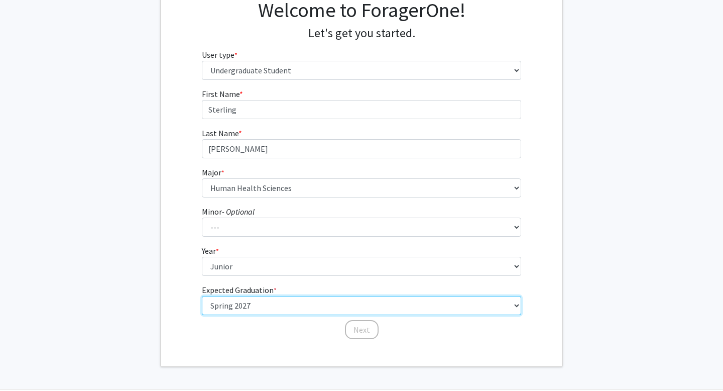 This screenshot has height=391, width=723. Describe the element at coordinates (238, 211) in the screenshot. I see `i: - Optional` at that location.